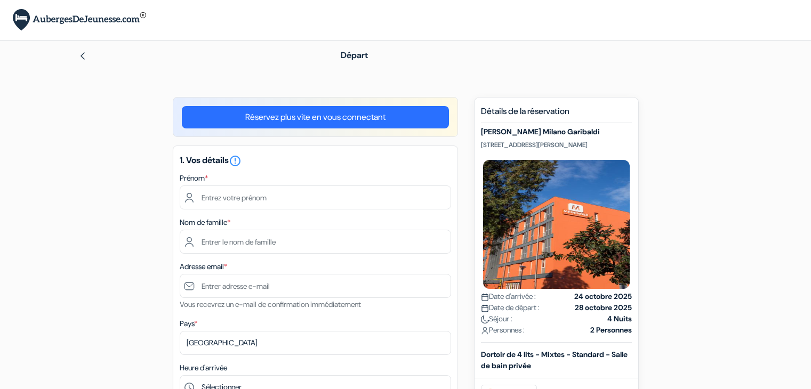 This screenshot has height=389, width=811. I want to click on span: Date de départ :, so click(510, 308).